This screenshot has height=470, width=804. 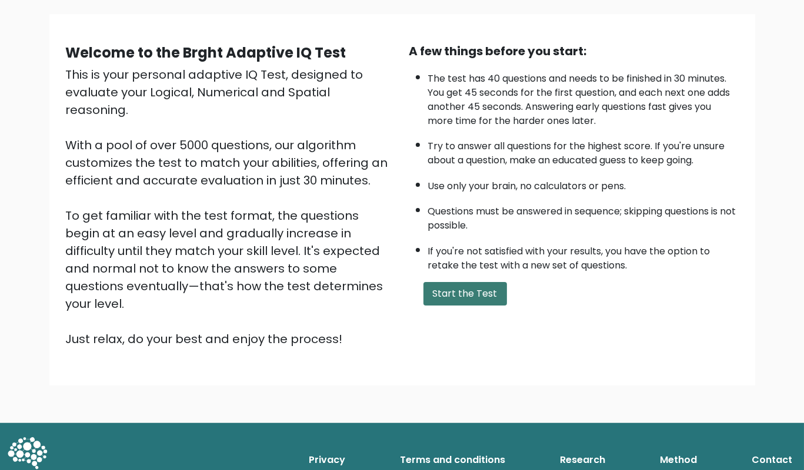 I want to click on div: This is your personal adaptive IQ Test, designed to evaluate your Logical, Numerical and Spatial ..., so click(x=231, y=207).